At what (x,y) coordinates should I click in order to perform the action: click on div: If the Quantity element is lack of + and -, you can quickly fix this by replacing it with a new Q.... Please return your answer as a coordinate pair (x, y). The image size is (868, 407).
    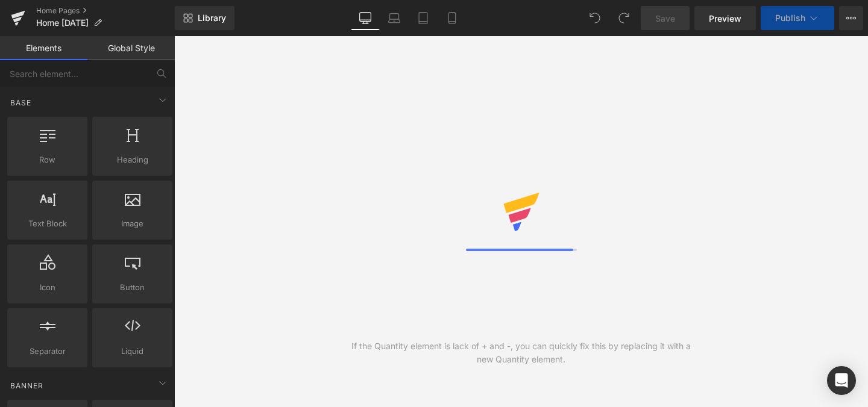
    Looking at the image, I should click on (521, 353).